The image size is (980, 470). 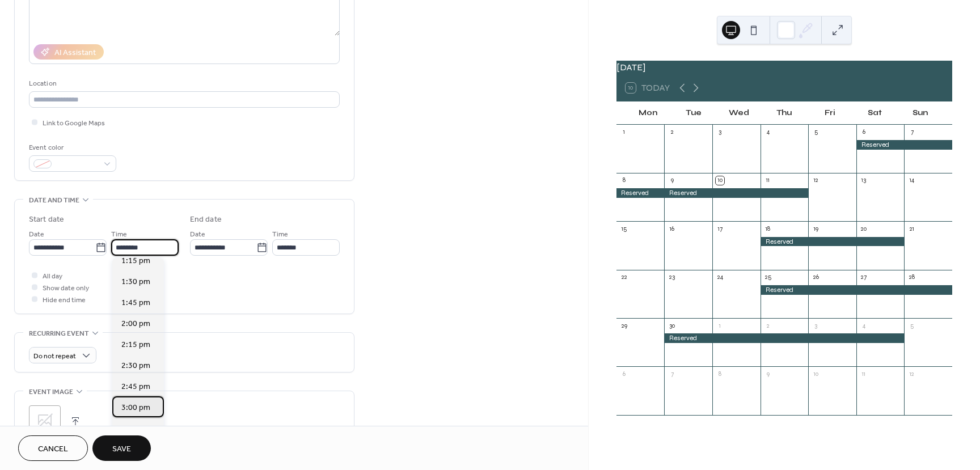 What do you see at coordinates (52, 276) in the screenshot?
I see `span: All day` at bounding box center [52, 276].